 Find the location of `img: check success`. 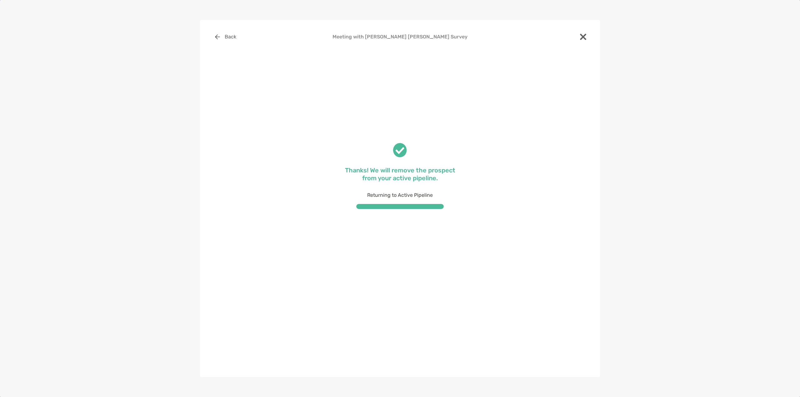

img: check success is located at coordinates (400, 150).